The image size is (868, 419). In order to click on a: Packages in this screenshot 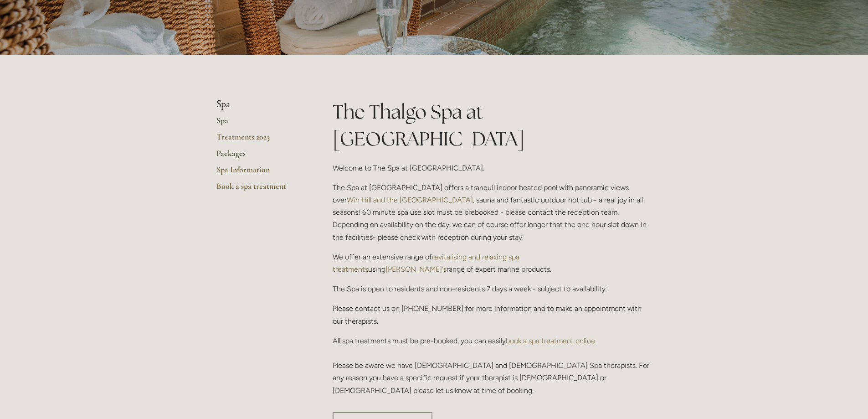, I will do `click(260, 156)`.